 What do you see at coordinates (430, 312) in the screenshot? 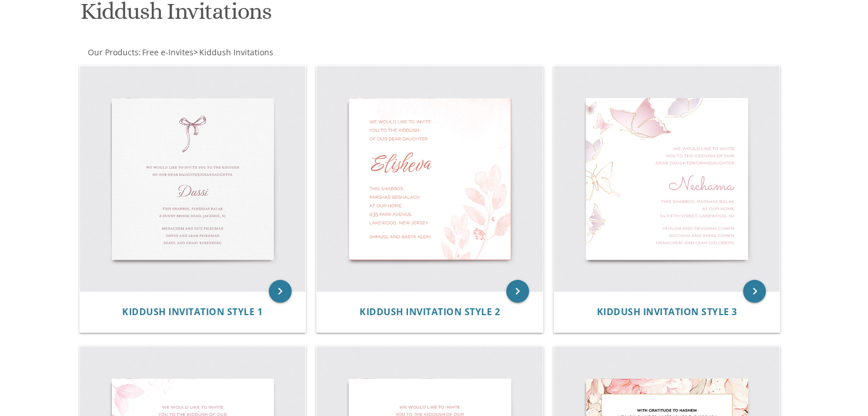
I see `a: Kiddush Invitation Style 2` at bounding box center [430, 312].